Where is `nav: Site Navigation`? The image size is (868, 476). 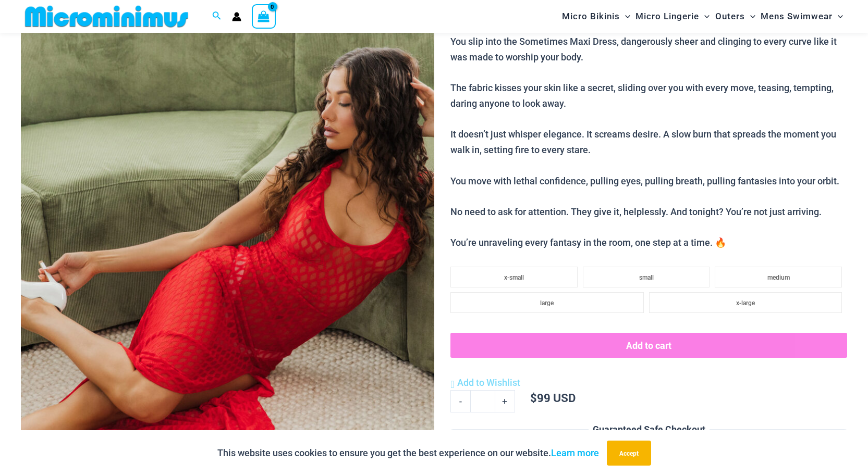 nav: Site Navigation is located at coordinates (702, 16).